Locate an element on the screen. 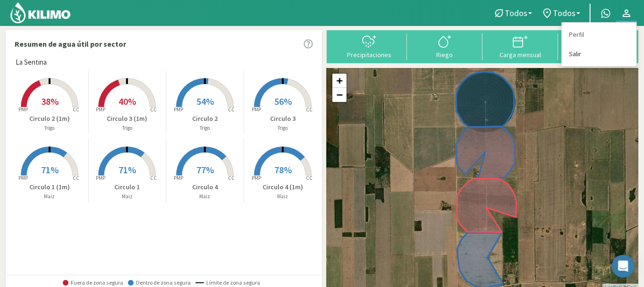 The image size is (644, 287). span: 54% is located at coordinates (205, 101).